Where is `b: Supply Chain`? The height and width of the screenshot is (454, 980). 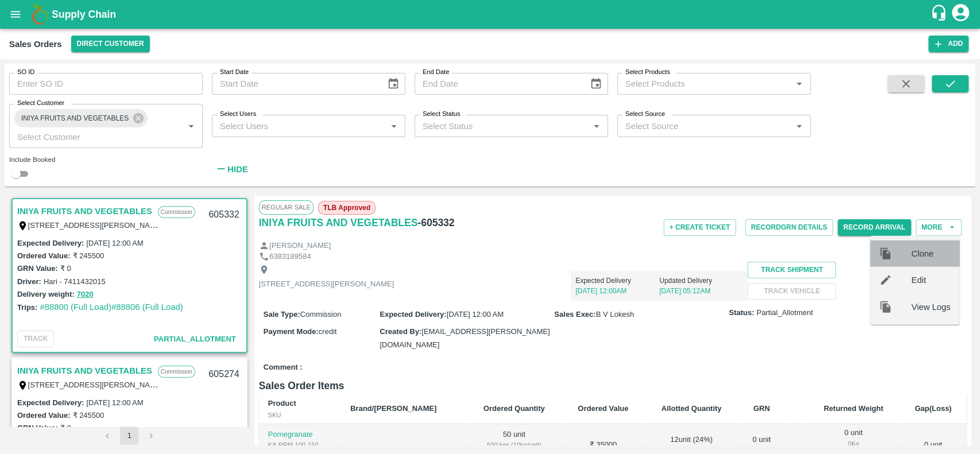
b: Supply Chain is located at coordinates (84, 14).